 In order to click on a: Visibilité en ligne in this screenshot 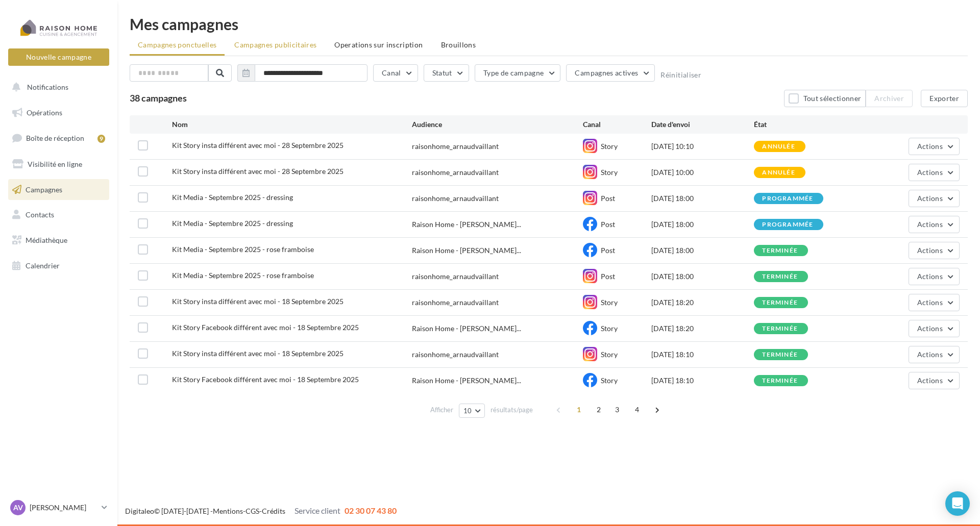, I will do `click(58, 164)`.